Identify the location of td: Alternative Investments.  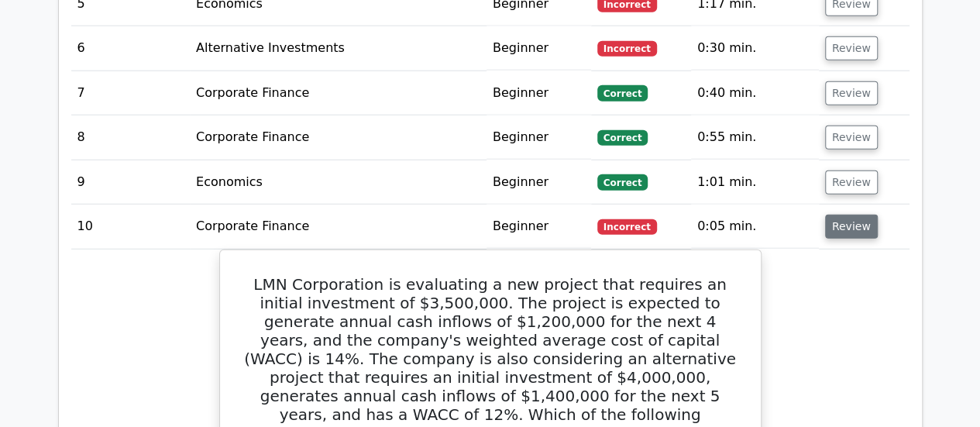
(337, 48).